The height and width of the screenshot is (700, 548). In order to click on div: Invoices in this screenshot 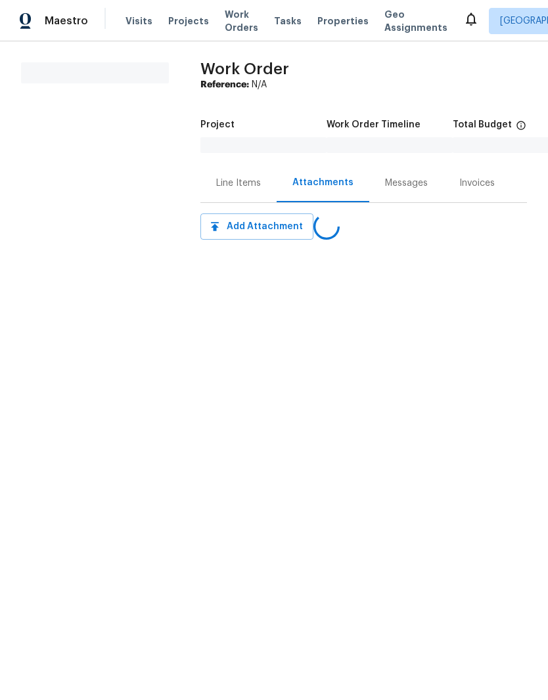, I will do `click(477, 183)`.